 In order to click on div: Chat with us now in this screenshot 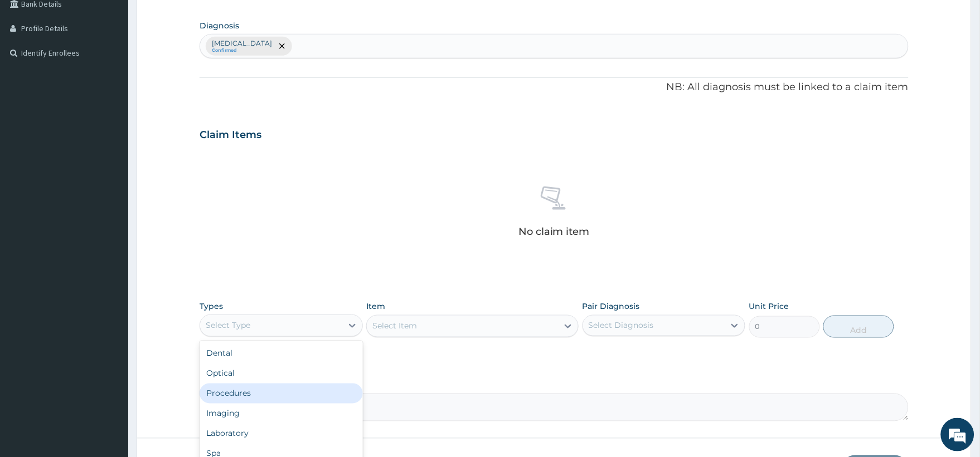, I will do `click(122, 70)`.